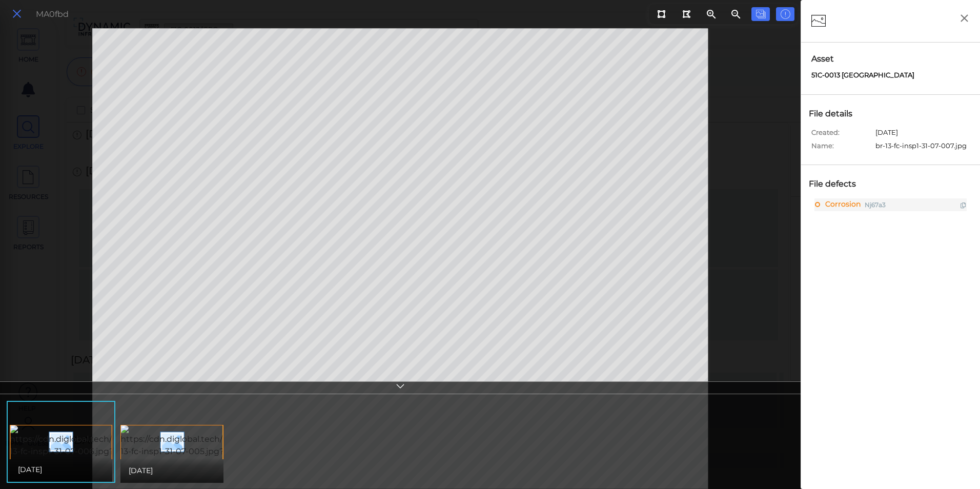  Describe the element at coordinates (53, 14) in the screenshot. I see `div: MA0fbd` at that location.